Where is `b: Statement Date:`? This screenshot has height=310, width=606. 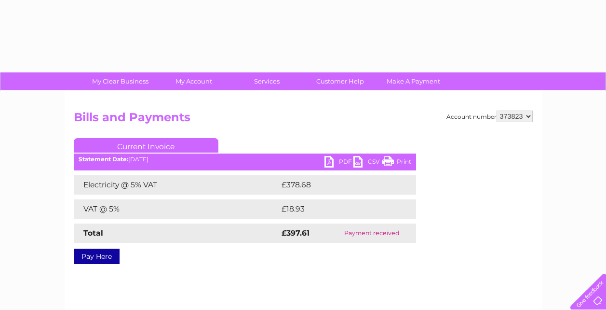
b: Statement Date: is located at coordinates (103, 159).